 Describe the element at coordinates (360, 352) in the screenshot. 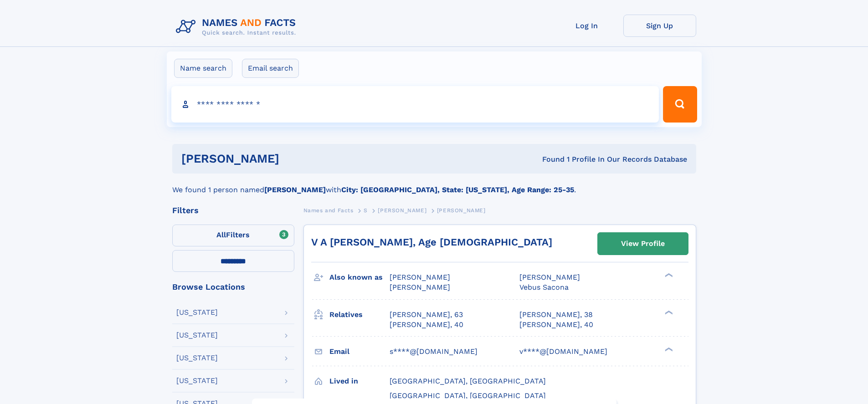

I see `h3: Email` at that location.